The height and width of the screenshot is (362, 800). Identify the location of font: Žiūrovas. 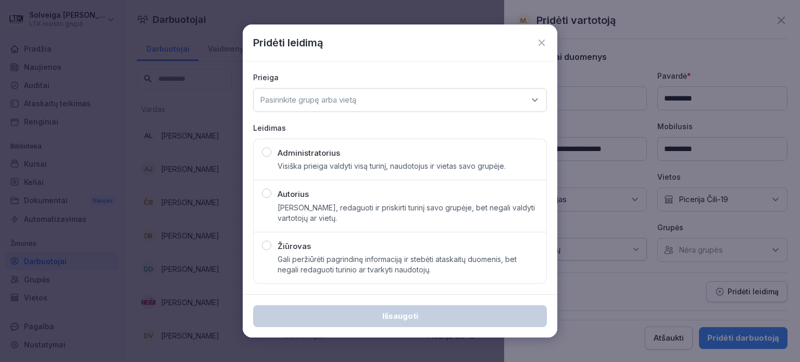
(294, 246).